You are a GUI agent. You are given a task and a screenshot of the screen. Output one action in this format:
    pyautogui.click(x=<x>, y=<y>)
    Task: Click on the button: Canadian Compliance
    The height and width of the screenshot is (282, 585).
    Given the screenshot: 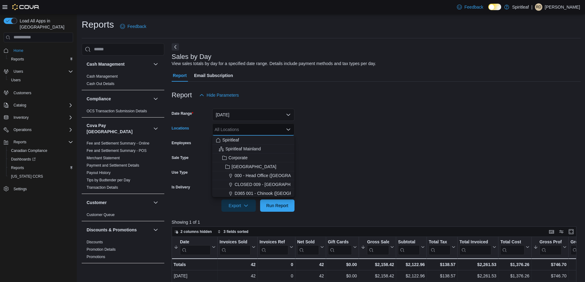 What is the action you would take?
    pyautogui.click(x=41, y=151)
    